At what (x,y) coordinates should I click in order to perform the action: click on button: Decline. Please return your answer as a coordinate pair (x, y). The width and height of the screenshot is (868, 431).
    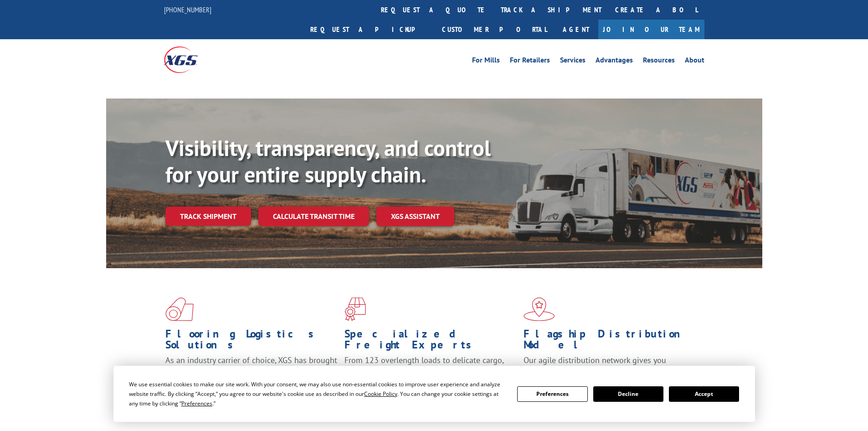
    Looking at the image, I should click on (628, 394).